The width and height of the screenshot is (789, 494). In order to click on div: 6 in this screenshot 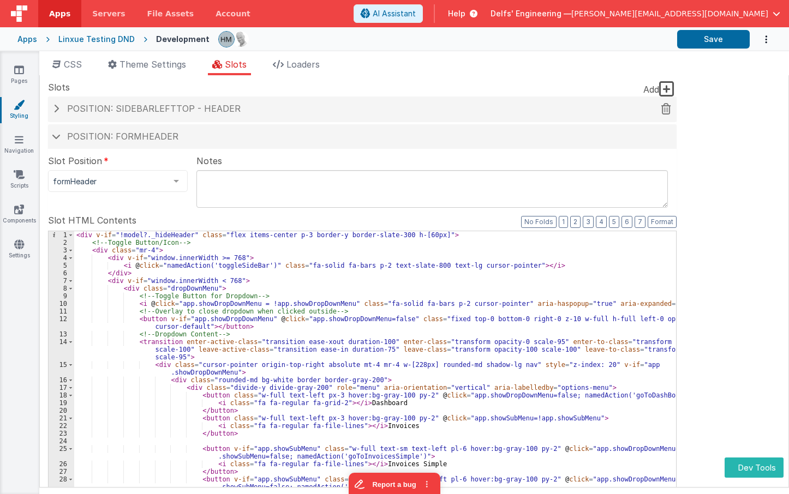, I will do `click(61, 273)`.